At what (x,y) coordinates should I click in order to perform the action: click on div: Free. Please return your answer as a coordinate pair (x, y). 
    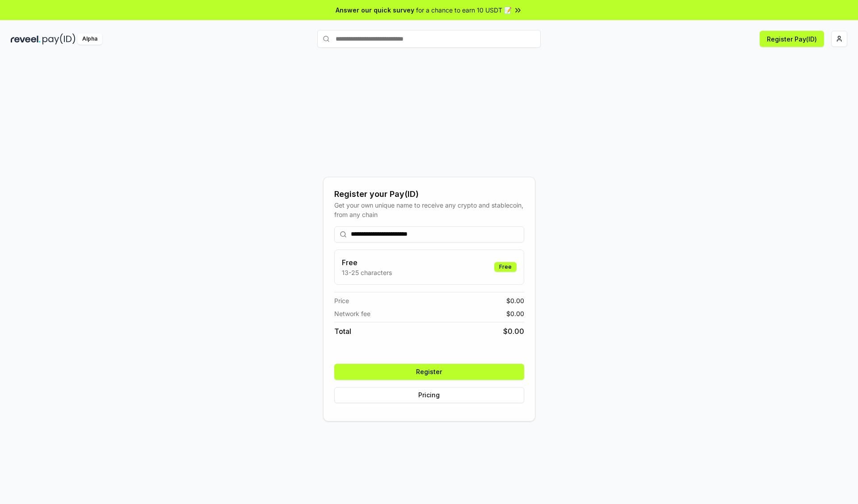
    Looking at the image, I should click on (506, 267).